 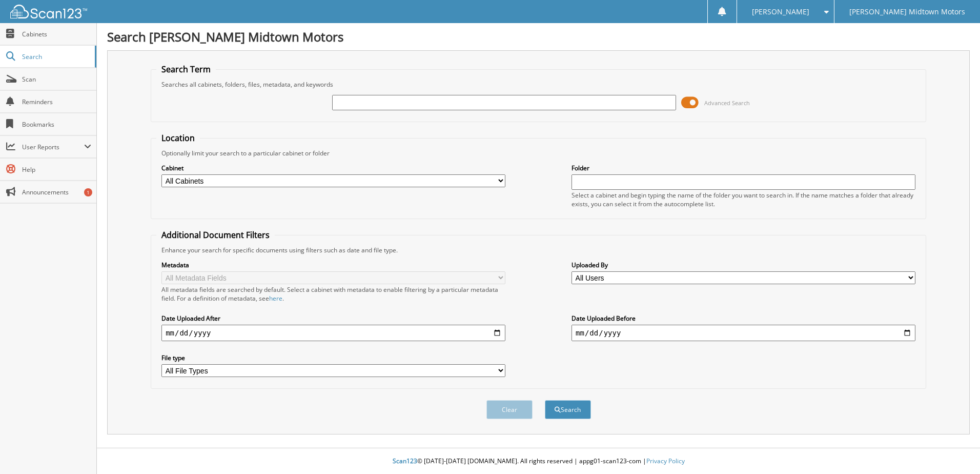 What do you see at coordinates (333, 294) in the screenshot?
I see `div: All metadata fields are searched by default. Select a cabinet with metadata to enable filtering b...` at bounding box center [333, 294].